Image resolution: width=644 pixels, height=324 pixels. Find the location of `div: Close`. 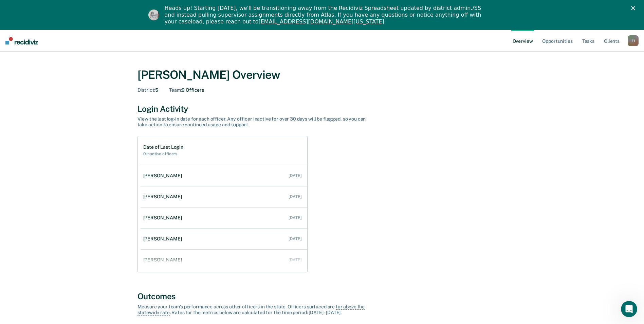

div: Close is located at coordinates (635, 8).